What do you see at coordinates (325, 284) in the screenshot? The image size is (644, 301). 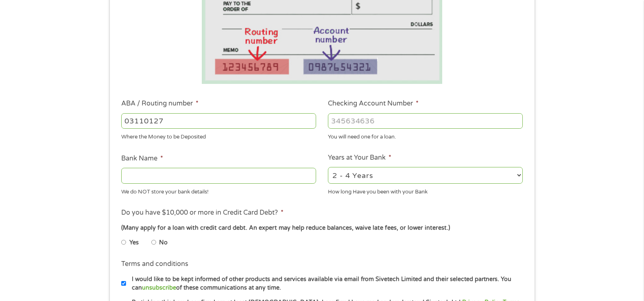 I see `label: I would like to be kept informed of other products and services available via email from Sivetech...` at bounding box center [325, 284].